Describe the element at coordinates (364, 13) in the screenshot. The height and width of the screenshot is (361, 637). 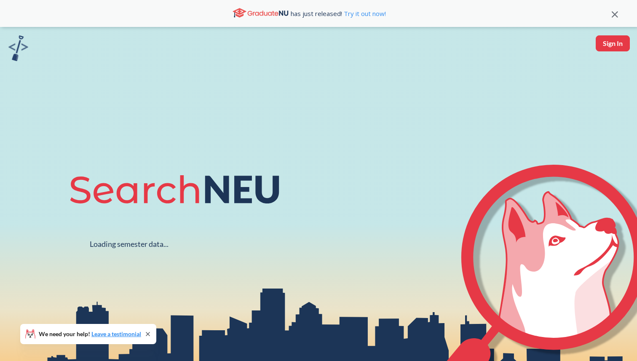
I see `a: Try it out now!` at that location.